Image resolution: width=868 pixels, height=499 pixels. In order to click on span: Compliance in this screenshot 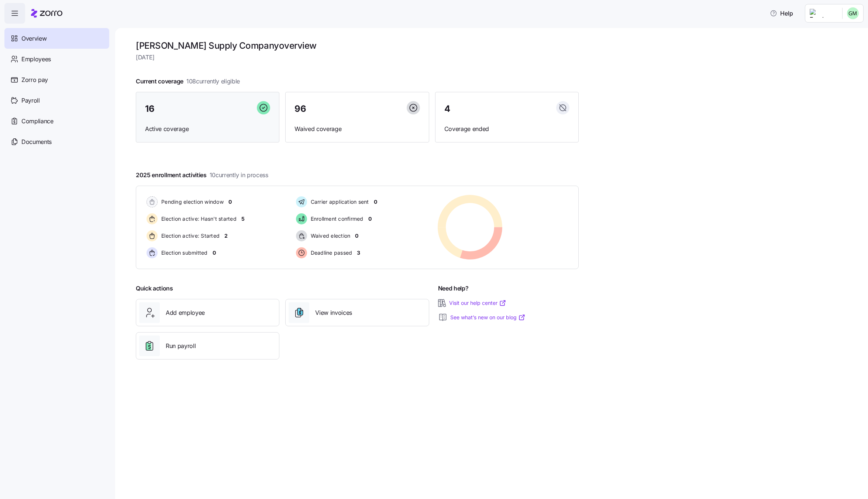, I will do `click(37, 121)`.